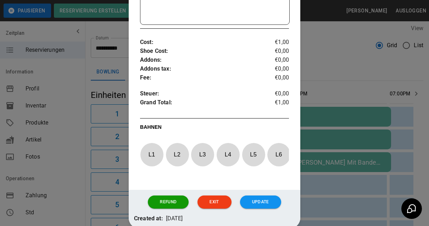 This screenshot has height=226, width=429. What do you see at coordinates (202, 69) in the screenshot?
I see `p: Addons tax :` at bounding box center [202, 69].